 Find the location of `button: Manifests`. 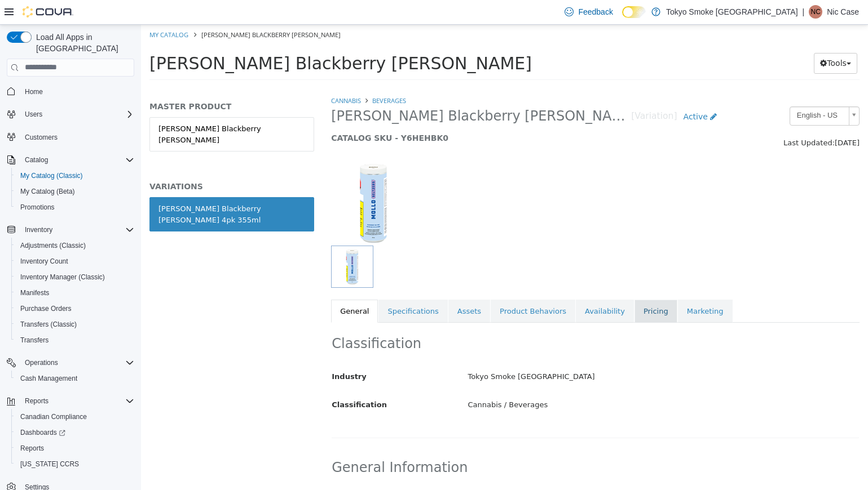

button: Manifests is located at coordinates (75, 293).